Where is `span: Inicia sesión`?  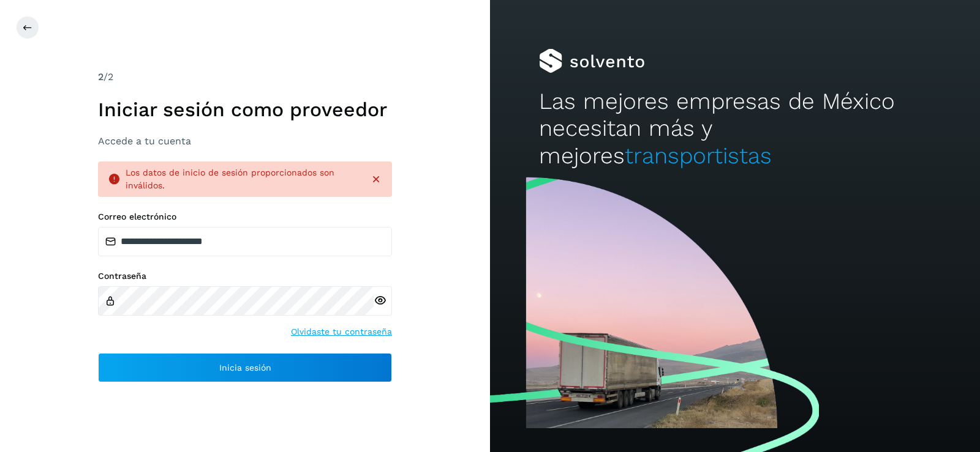 span: Inicia sesión is located at coordinates (245, 368).